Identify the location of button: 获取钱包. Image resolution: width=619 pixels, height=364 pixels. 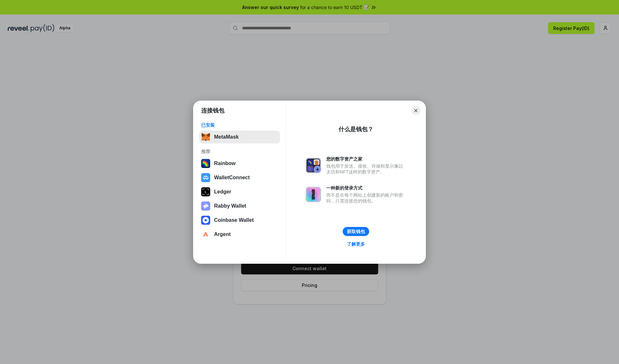
(356, 231).